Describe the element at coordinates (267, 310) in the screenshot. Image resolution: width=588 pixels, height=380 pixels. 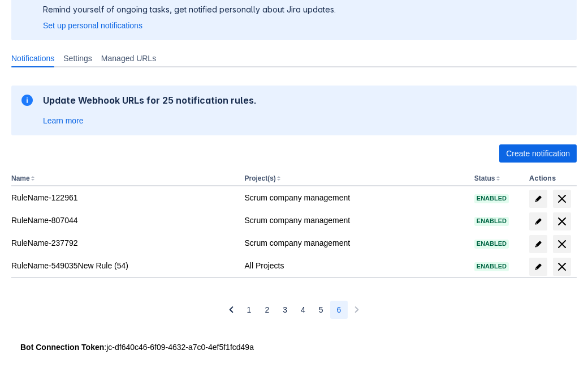
I see `span: 2` at that location.